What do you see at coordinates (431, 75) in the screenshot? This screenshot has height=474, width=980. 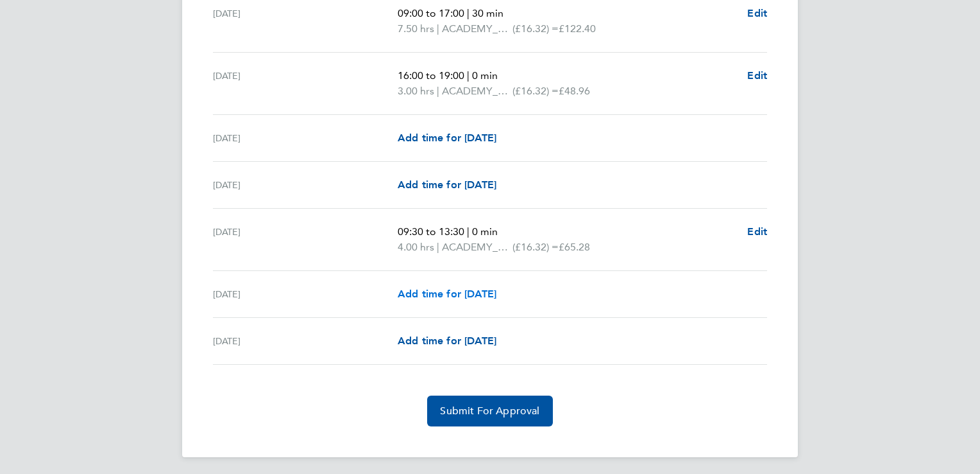 I see `span: 16:00 to 19:00` at bounding box center [431, 75].